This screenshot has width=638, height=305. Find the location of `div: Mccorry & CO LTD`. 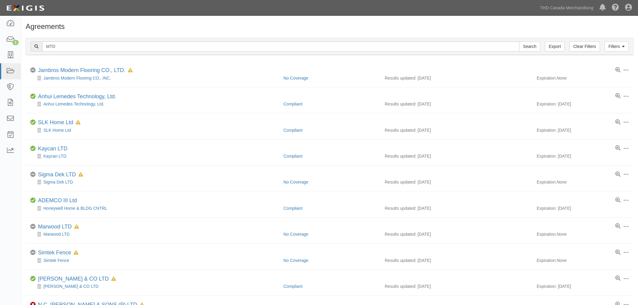

div: Mccorry & CO LTD is located at coordinates (77, 279).